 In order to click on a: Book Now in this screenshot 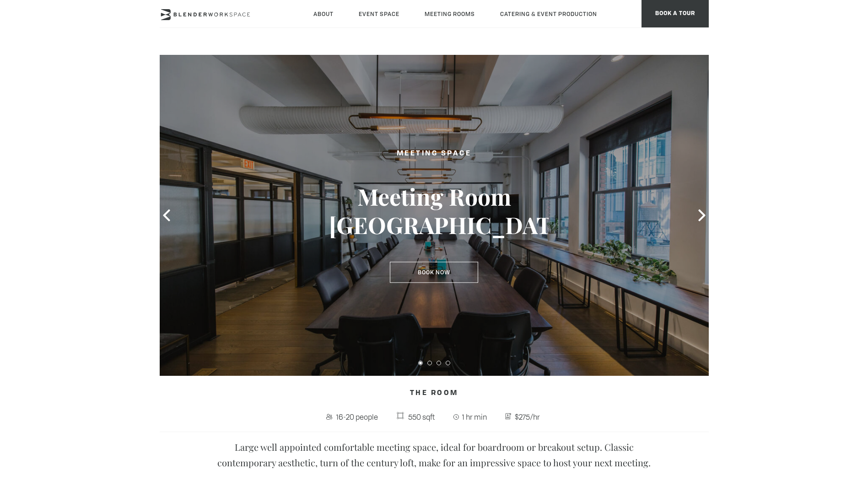, I will do `click(434, 273)`.